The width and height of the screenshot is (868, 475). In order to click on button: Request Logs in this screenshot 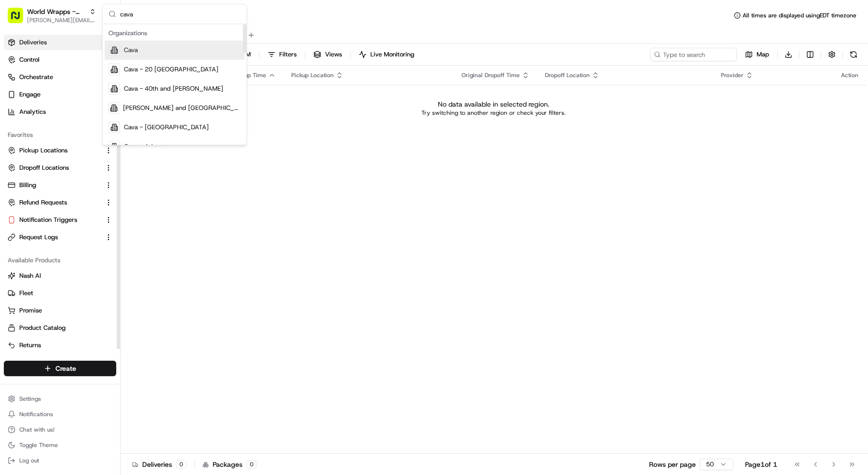, I will do `click(60, 237)`.